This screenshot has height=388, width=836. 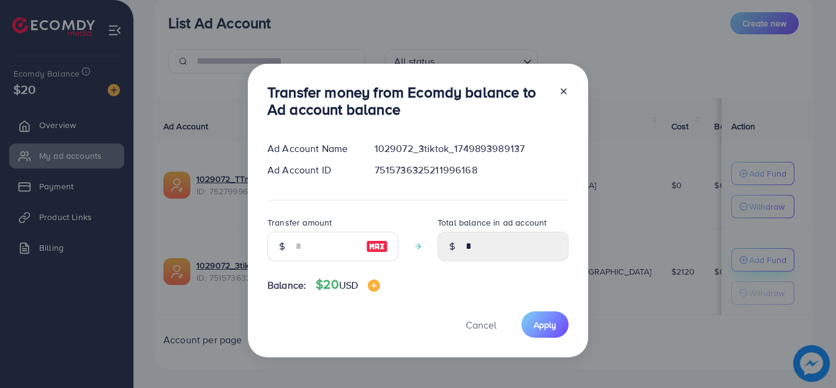 What do you see at coordinates (481, 324) in the screenshot?
I see `button: Cancel` at bounding box center [481, 324].